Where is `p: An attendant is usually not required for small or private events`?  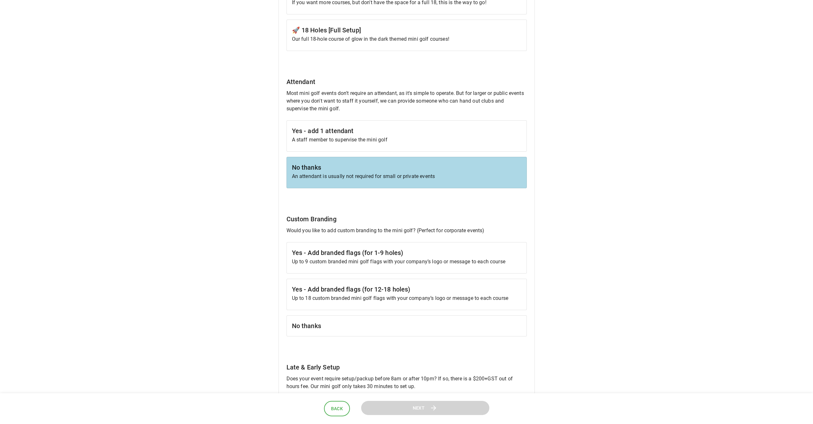
p: An attendant is usually not required for small or private events is located at coordinates (407, 176).